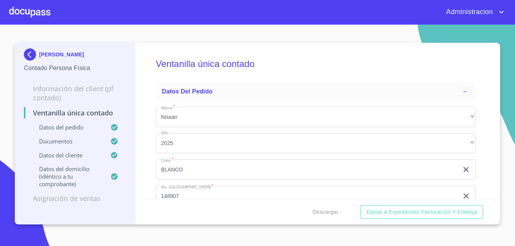  I want to click on span: Datos del pedido, so click(187, 91).